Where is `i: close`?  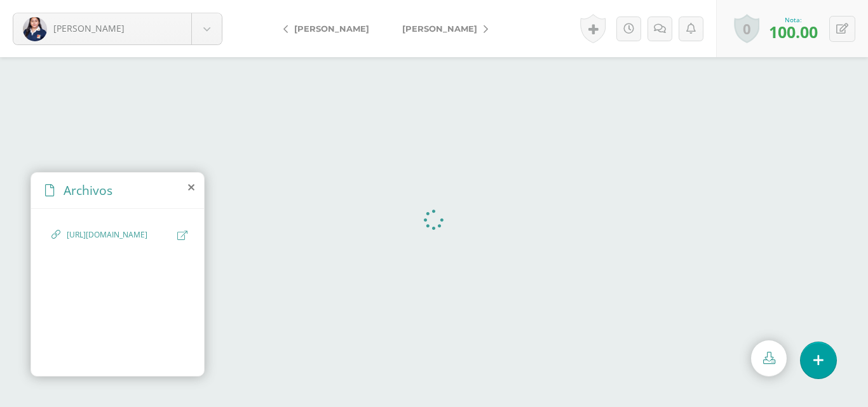 i: close is located at coordinates (191, 187).